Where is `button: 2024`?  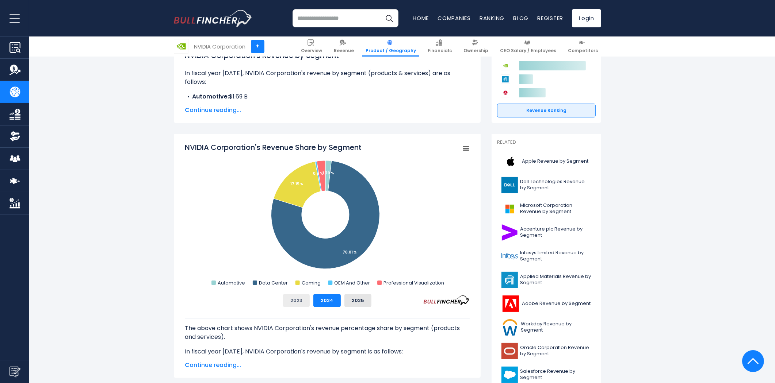 button: 2024 is located at coordinates (327, 301).